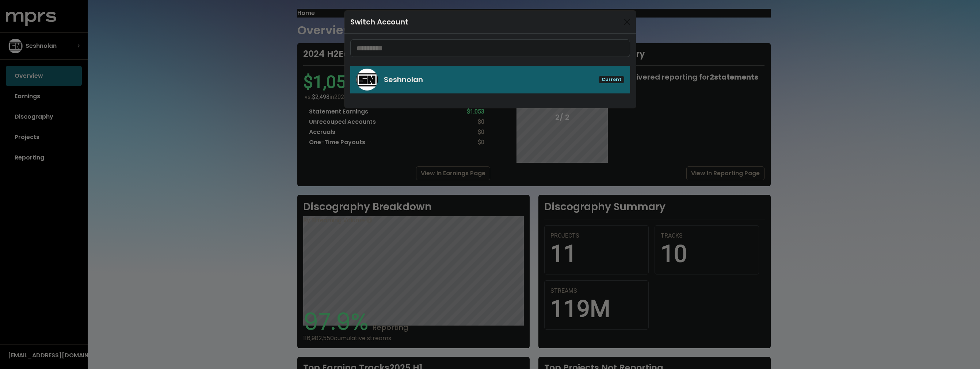 Image resolution: width=980 pixels, height=369 pixels. What do you see at coordinates (490, 48) in the screenshot?
I see `input: Search accounts` at bounding box center [490, 48].